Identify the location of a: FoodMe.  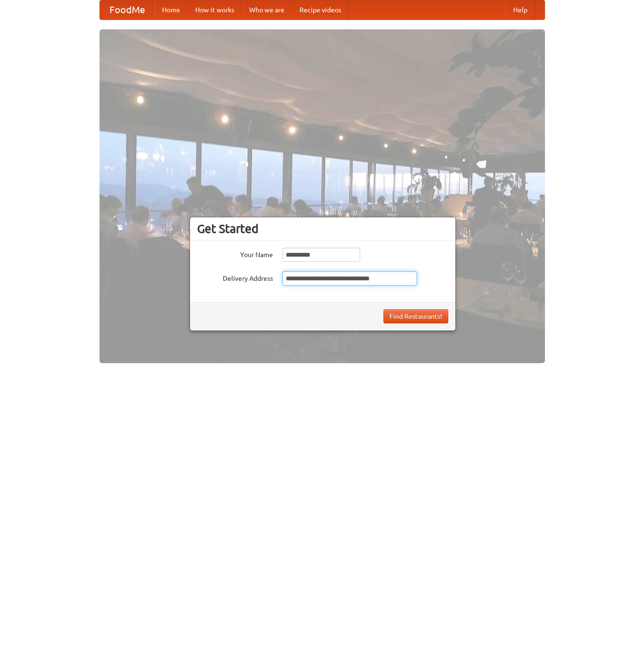
(127, 10).